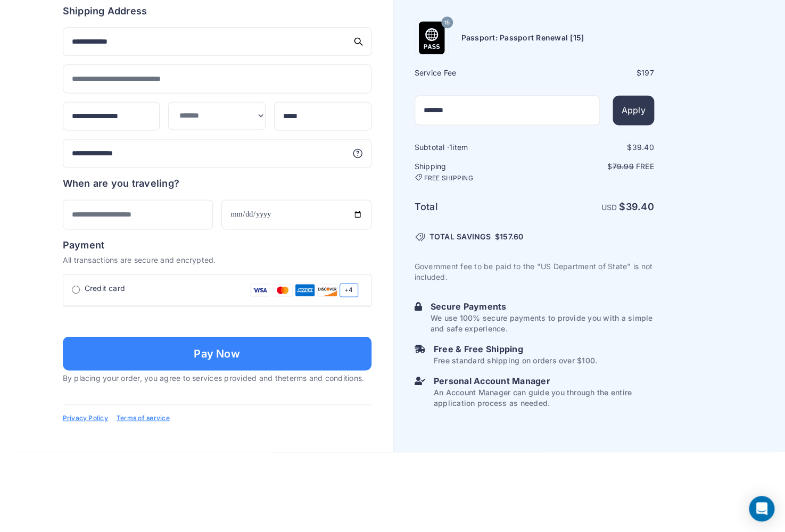 The width and height of the screenshot is (785, 532). Describe the element at coordinates (515, 349) in the screenshot. I see `h6: Free & Free Shipping` at that location.